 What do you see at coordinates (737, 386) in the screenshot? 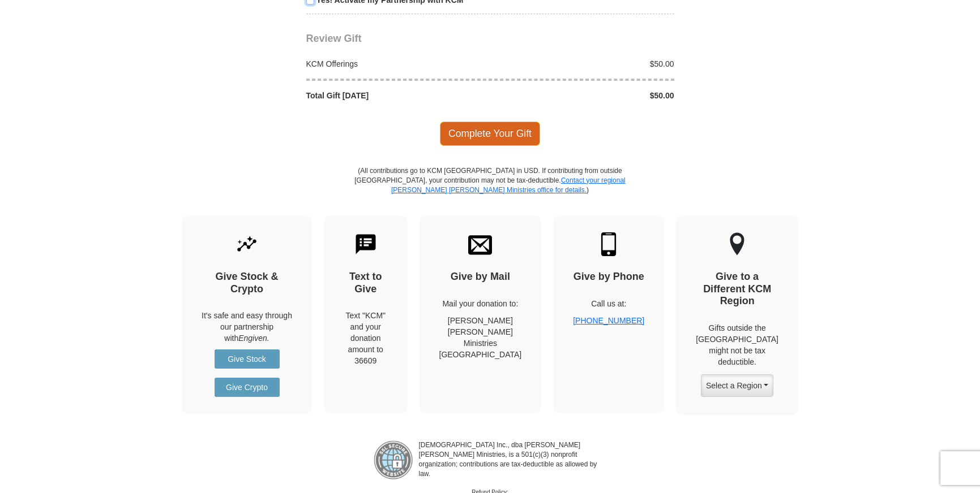
I see `button: Select a Region` at bounding box center [737, 386].